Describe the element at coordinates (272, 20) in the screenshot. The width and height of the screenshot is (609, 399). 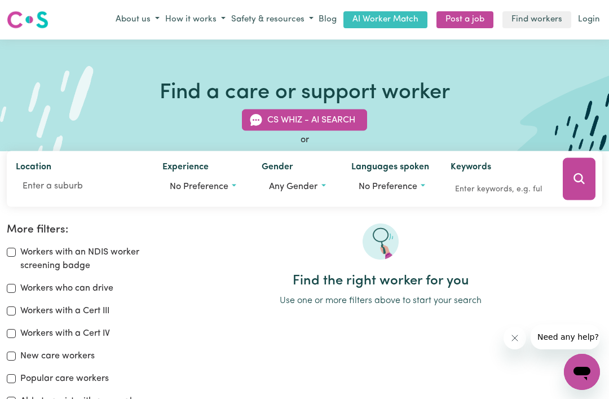
I see `button: Safety & resources` at that location.